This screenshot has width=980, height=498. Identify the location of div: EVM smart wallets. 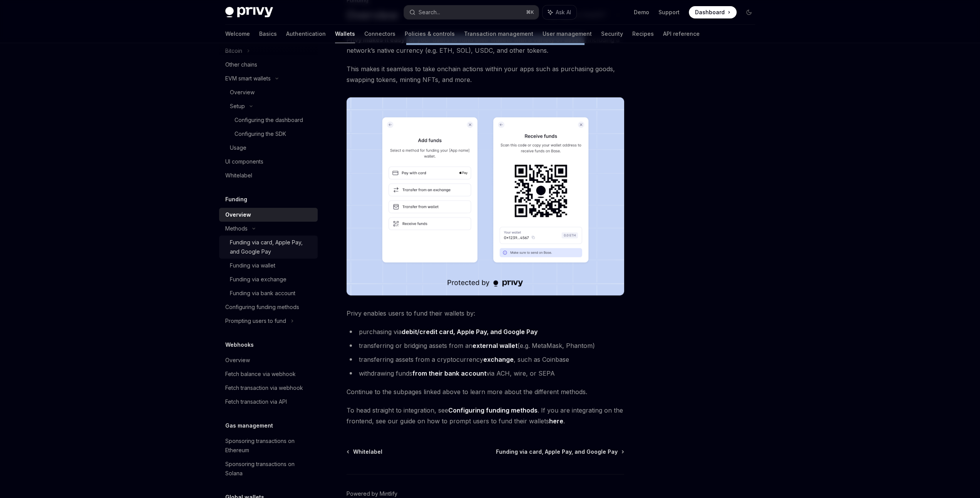
(248, 78).